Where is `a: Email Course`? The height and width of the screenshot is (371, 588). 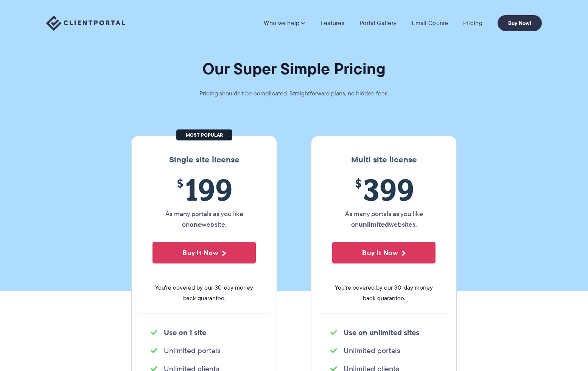
a: Email Course is located at coordinates (430, 23).